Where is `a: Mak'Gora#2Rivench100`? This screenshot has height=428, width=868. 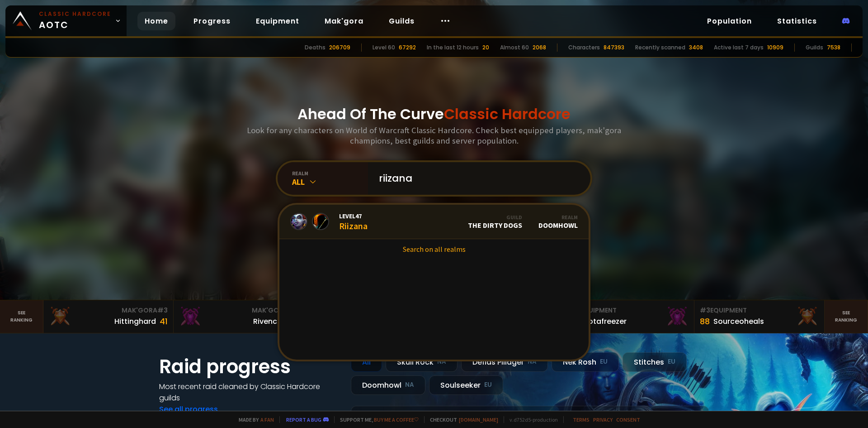
a: Mak'Gora#2Rivench100 is located at coordinates (239, 316).